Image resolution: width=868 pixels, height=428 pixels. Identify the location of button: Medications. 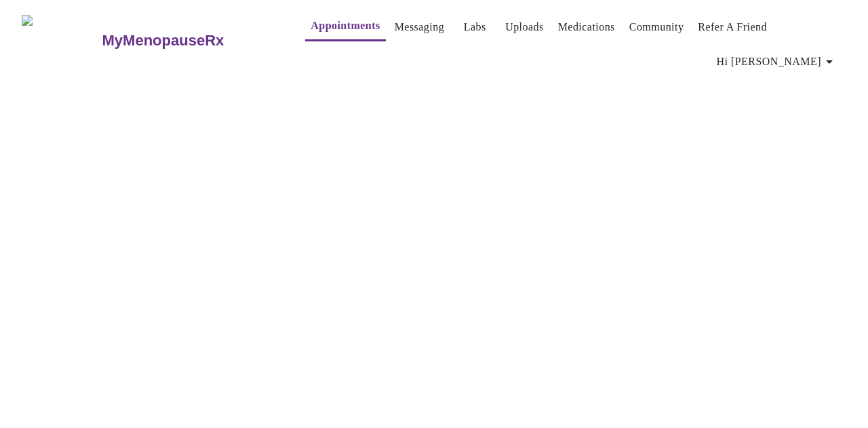
(586, 27).